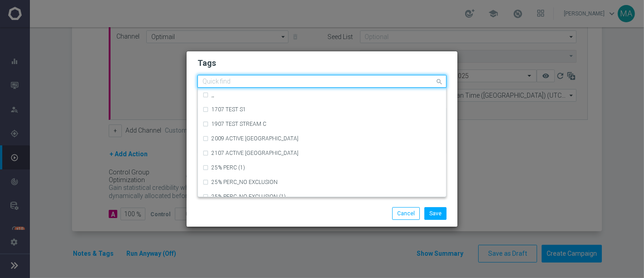 This screenshot has height=278, width=644. What do you see at coordinates (322, 82) in the screenshot?
I see `ng-select: star` at bounding box center [322, 82].